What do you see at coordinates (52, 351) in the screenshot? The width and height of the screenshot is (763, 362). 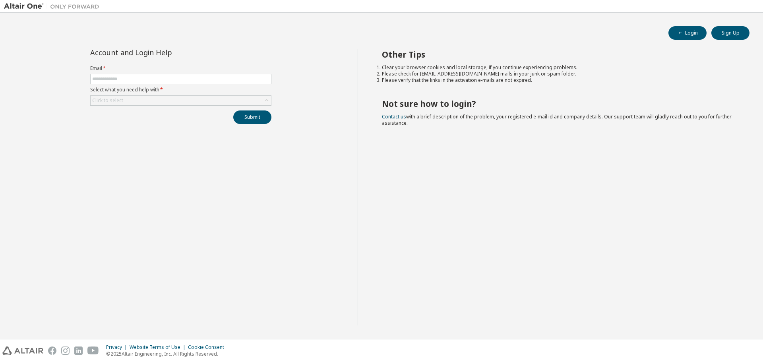 I see `img: facebook.svg` at bounding box center [52, 351].